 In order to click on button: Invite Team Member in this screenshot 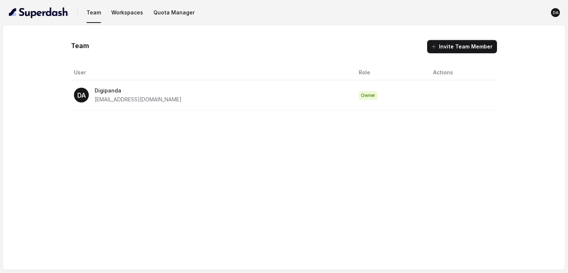, I will do `click(462, 47)`.